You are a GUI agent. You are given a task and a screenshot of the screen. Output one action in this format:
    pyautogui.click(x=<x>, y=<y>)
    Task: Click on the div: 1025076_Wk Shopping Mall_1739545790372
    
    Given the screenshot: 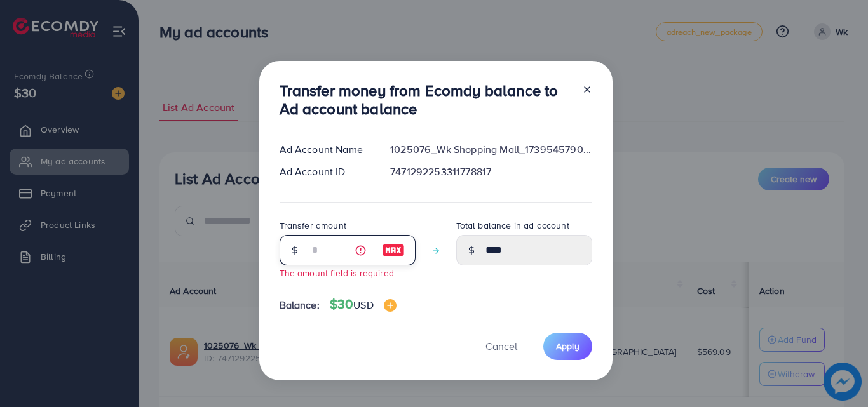 What is the action you would take?
    pyautogui.click(x=491, y=149)
    